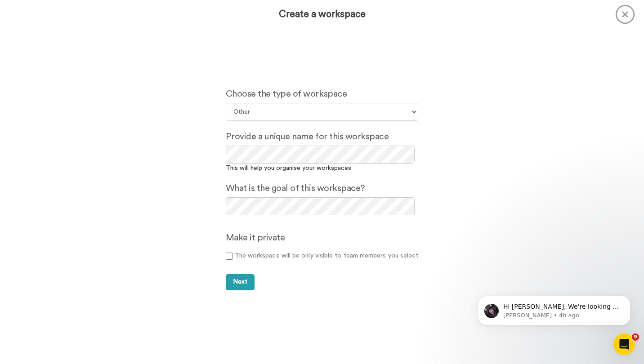 This screenshot has width=644, height=364. I want to click on label: Choose the type of workspace, so click(287, 94).